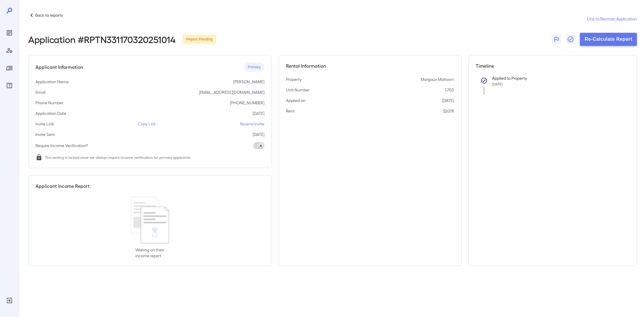 The width and height of the screenshot is (644, 317). Describe the element at coordinates (9, 50) in the screenshot. I see `div: Manage Users` at that location.